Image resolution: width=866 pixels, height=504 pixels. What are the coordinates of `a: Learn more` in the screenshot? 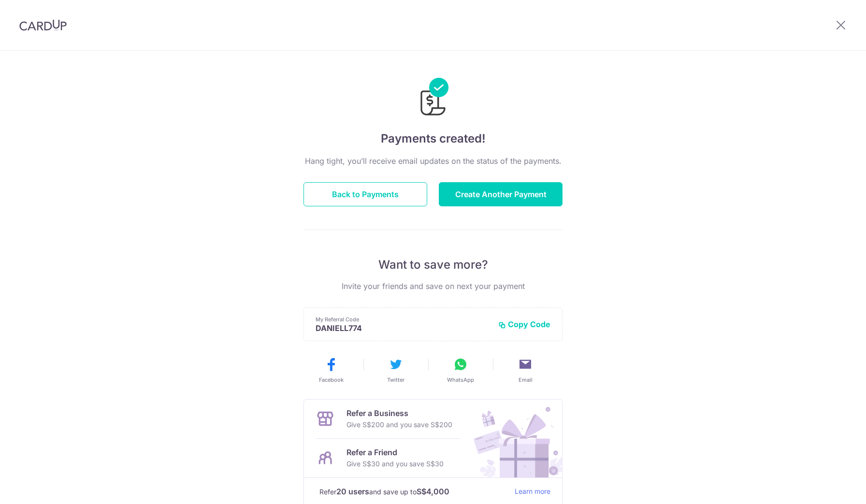 It's located at (532, 491).